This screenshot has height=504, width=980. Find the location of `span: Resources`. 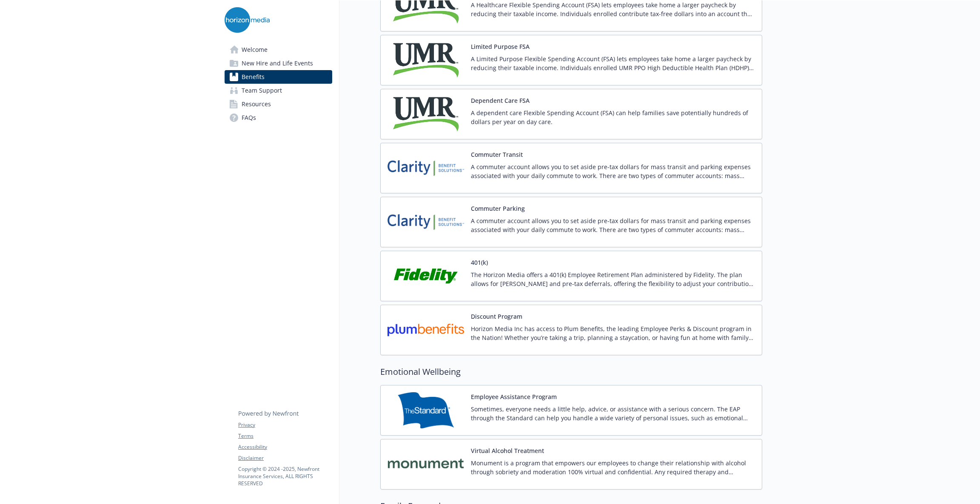

span: Resources is located at coordinates (256, 104).